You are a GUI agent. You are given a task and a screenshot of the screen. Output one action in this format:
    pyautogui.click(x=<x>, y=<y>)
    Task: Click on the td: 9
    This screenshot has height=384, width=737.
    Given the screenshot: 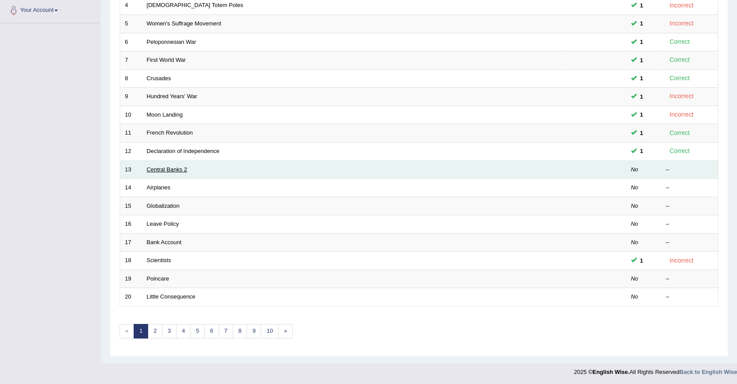 What is the action you would take?
    pyautogui.click(x=131, y=97)
    